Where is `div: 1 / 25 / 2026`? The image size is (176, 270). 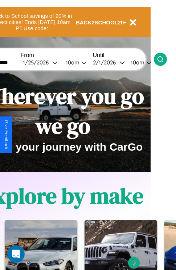
div: 1 / 25 / 2026 is located at coordinates (37, 62).